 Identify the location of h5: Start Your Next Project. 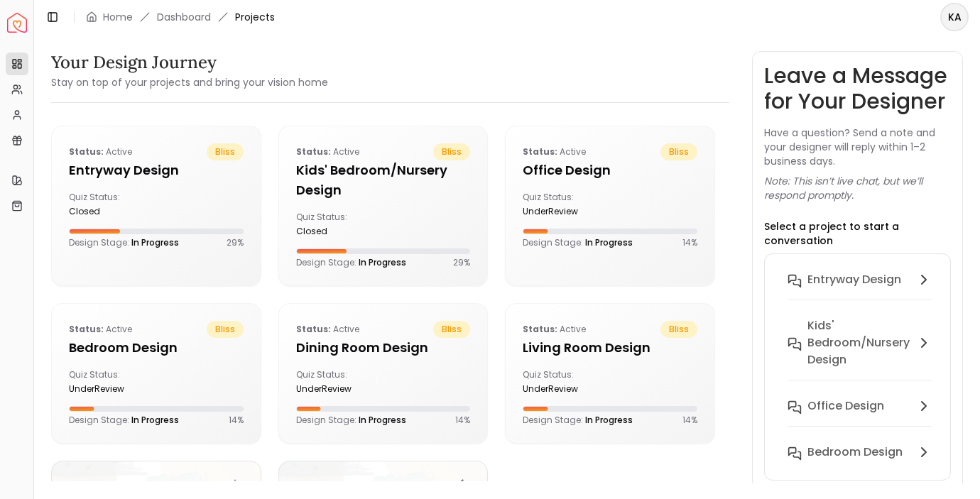
(383, 488).